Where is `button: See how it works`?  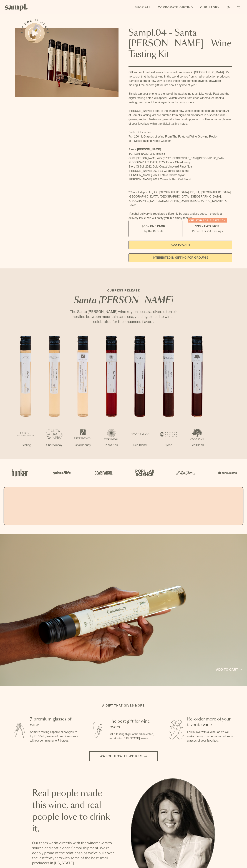 button: See how it works is located at coordinates (35, 33).